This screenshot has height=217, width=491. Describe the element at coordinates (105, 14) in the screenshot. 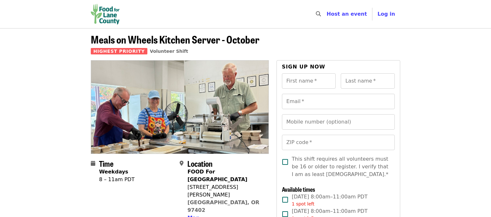

I see `img: FOOD For Lane County - Home` at that location.